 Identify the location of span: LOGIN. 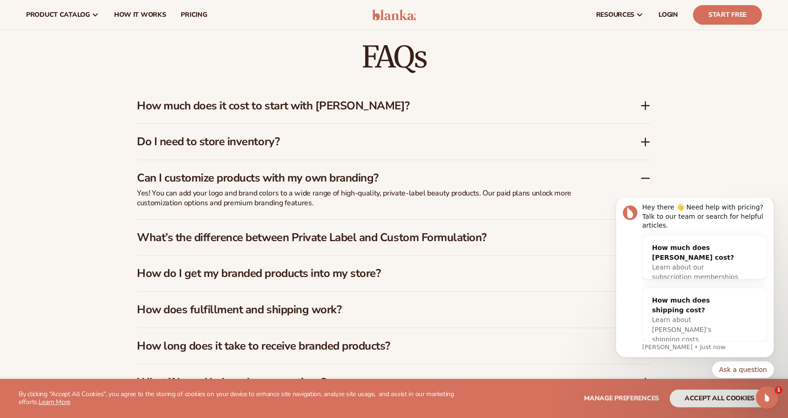
(668, 15).